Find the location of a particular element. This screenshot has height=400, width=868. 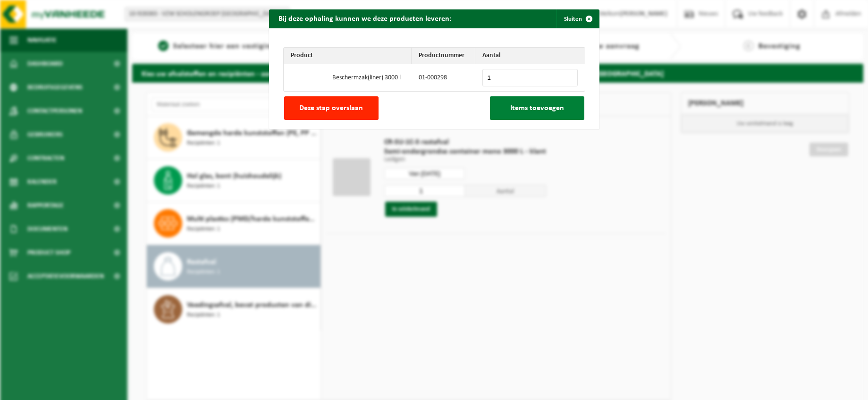

span: Deze stap overslaan is located at coordinates (331, 108).